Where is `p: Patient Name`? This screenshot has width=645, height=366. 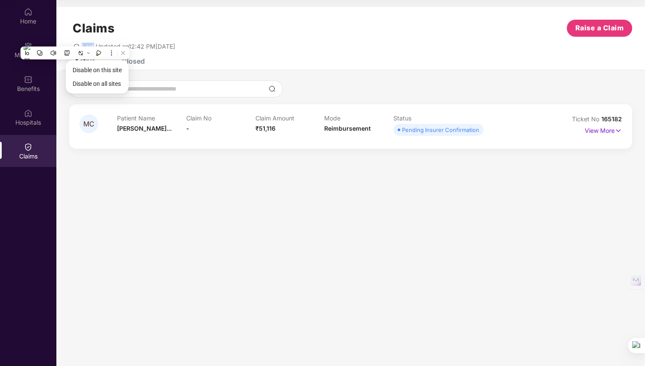
p: Patient Name is located at coordinates (152, 118).